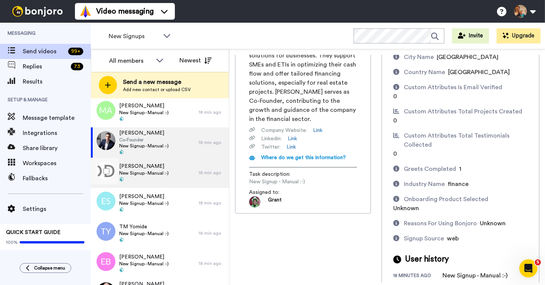 This screenshot has width=545, height=285. I want to click on span: Task description :, so click(276, 174).